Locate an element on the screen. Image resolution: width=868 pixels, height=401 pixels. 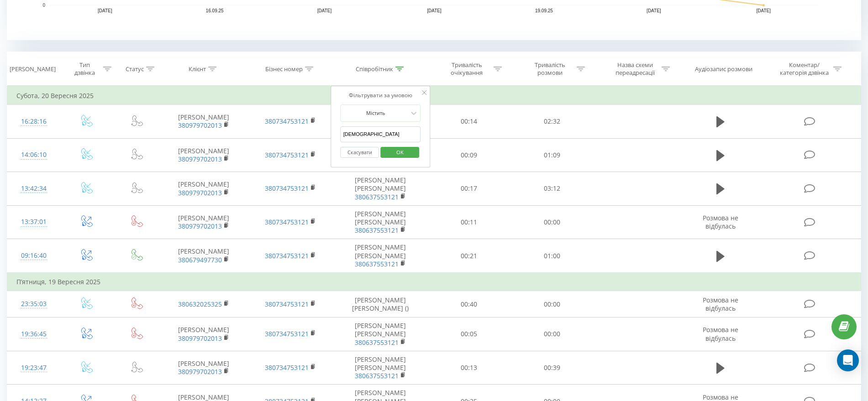
div: Аудіозапис розмови is located at coordinates (723, 69).